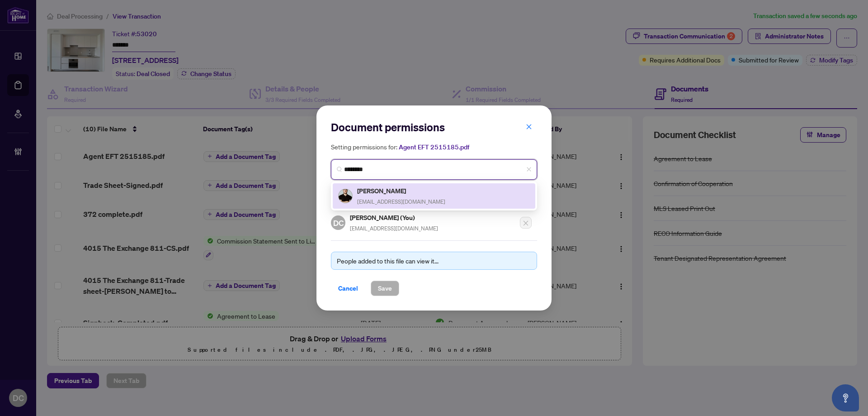  What do you see at coordinates (845, 398) in the screenshot?
I see `button: Open asap` at bounding box center [845, 398].